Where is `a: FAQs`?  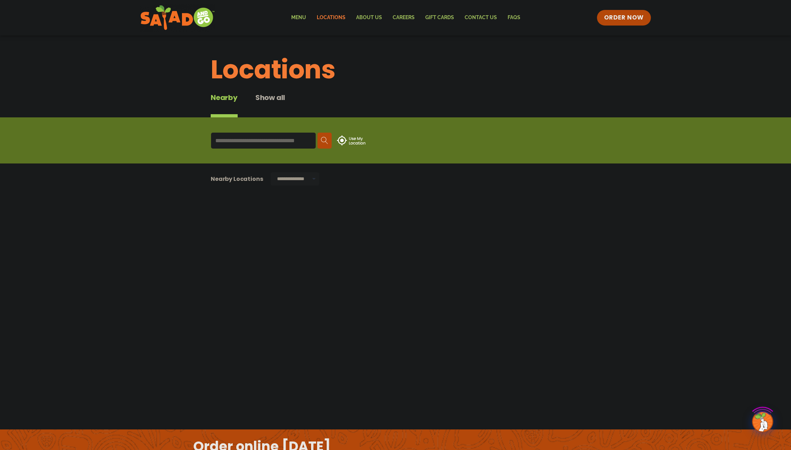
a: FAQs is located at coordinates (514, 18).